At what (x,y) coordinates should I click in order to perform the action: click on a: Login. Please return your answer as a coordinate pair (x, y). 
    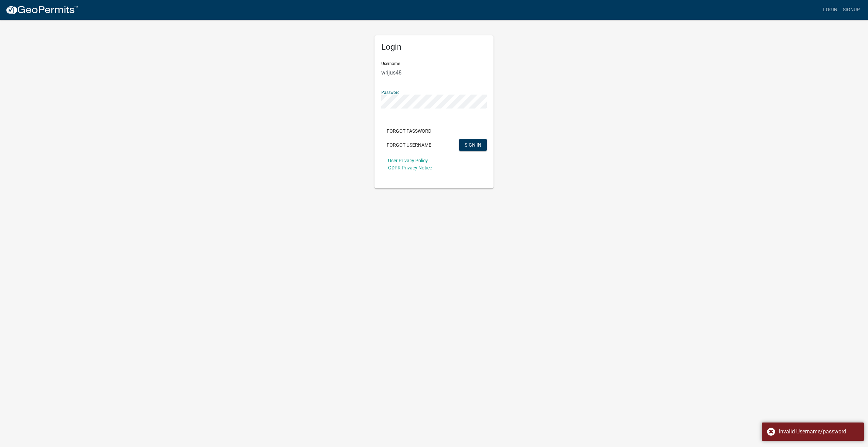
    Looking at the image, I should click on (831, 10).